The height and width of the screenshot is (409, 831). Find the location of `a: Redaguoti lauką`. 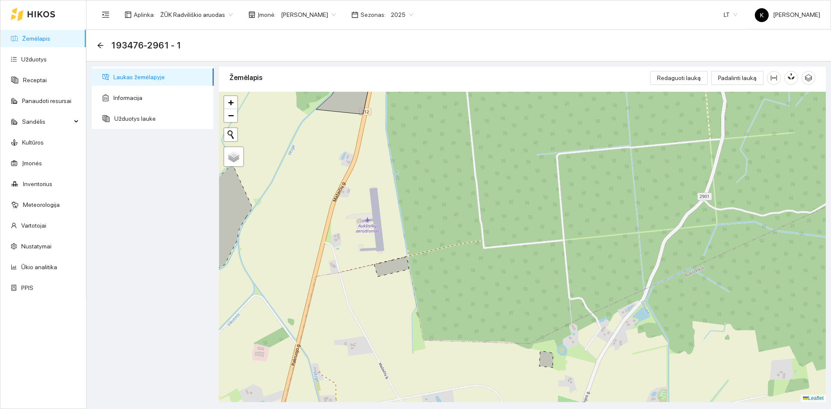

a: Redaguoti lauką is located at coordinates (679, 78).